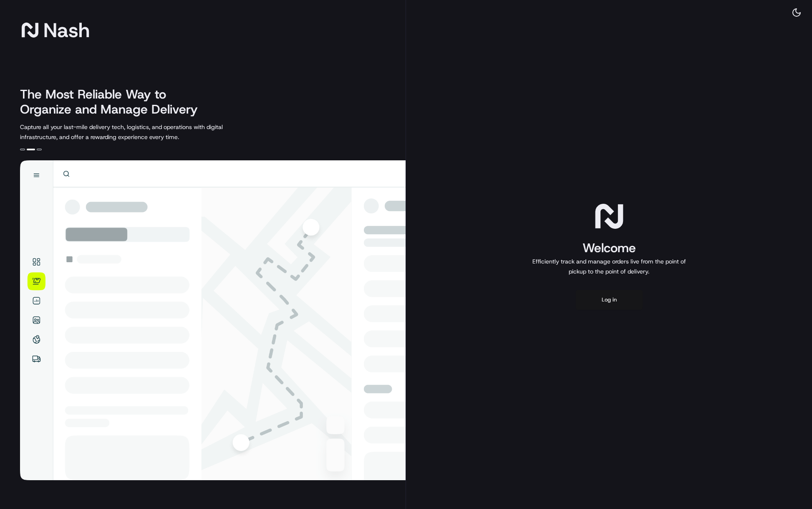 The width and height of the screenshot is (812, 509). Describe the element at coordinates (141, 132) in the screenshot. I see `p: Capture all your last-mile delivery tech, logistics, and operations with digital infrastructure, ...` at that location.